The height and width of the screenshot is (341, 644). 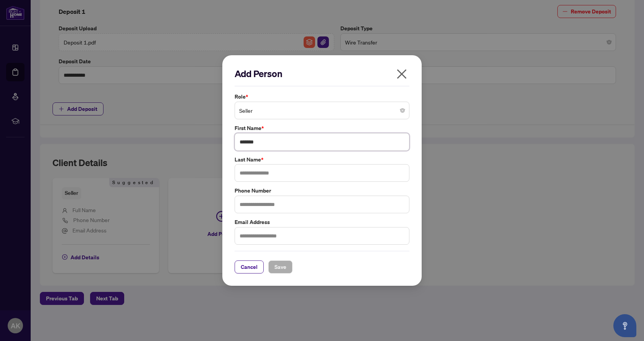 What do you see at coordinates (249, 267) in the screenshot?
I see `button: Cancel` at bounding box center [249, 267].